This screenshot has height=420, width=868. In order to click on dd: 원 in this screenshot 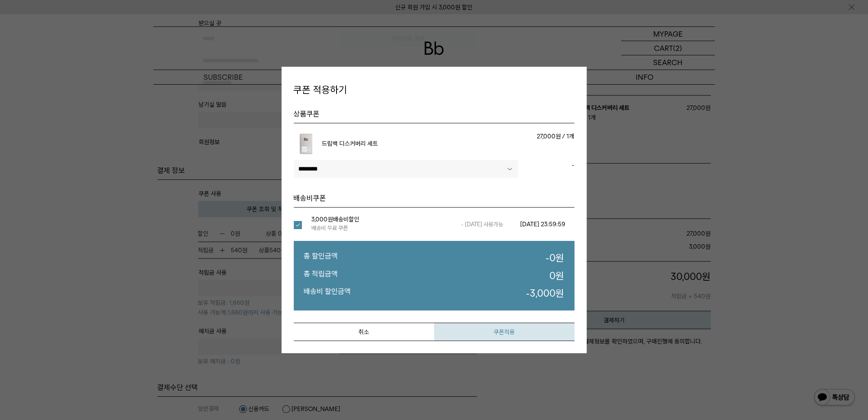, I will do `click(557, 276)`.